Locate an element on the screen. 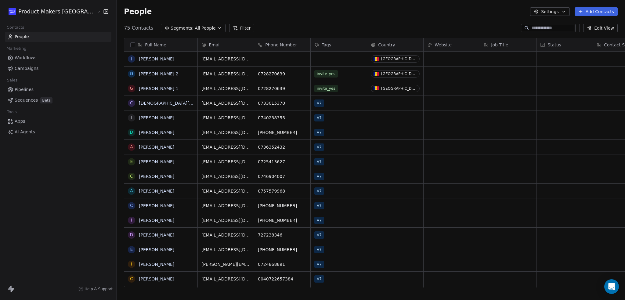  a: Apps is located at coordinates (58, 121).